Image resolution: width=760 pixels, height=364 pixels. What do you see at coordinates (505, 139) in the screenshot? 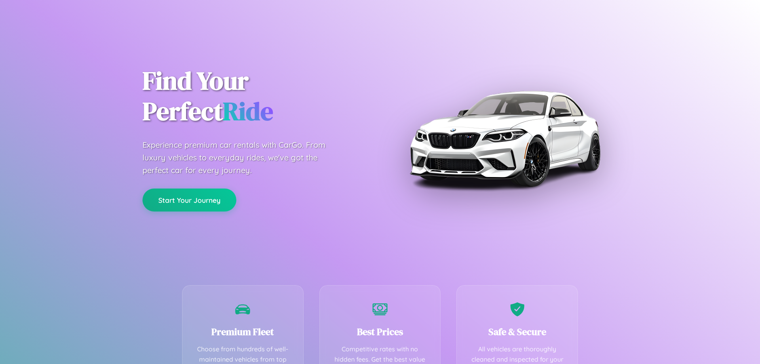
I see `img: Premium BMW car rental vehicle` at bounding box center [505, 139].